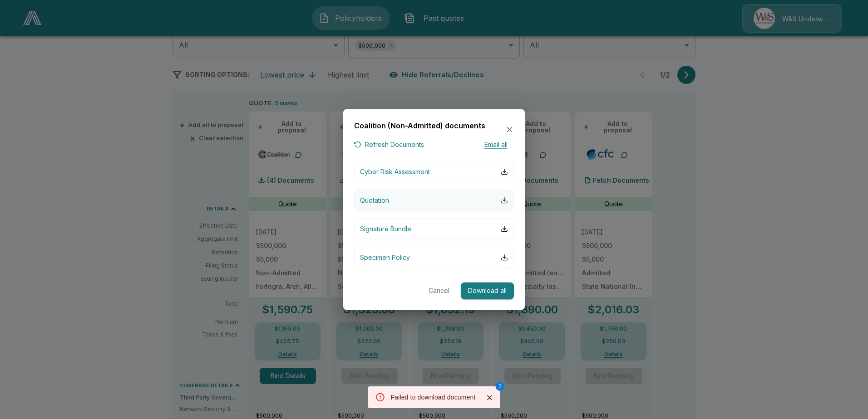 The height and width of the screenshot is (419, 868). Describe the element at coordinates (434, 229) in the screenshot. I see `button: Signature Bundle` at that location.